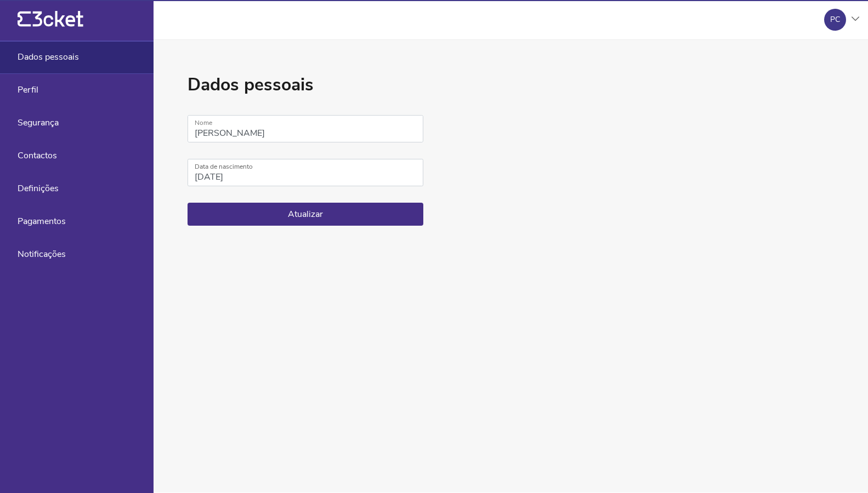  I want to click on span: Dados pessoais, so click(48, 57).